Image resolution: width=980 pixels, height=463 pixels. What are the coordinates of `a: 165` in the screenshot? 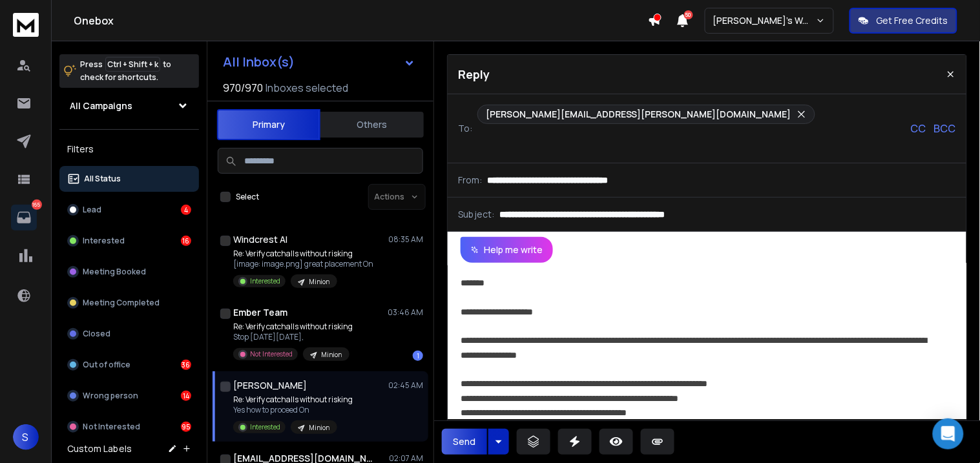 It's located at (23, 218).